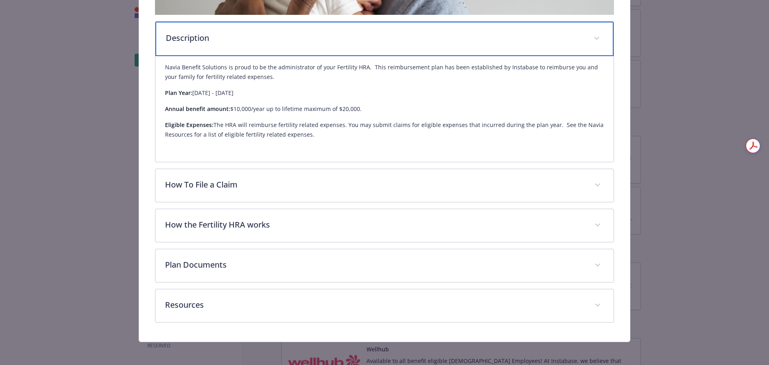 The height and width of the screenshot is (365, 769). Describe the element at coordinates (375, 265) in the screenshot. I see `p: Plan Documents` at that location.